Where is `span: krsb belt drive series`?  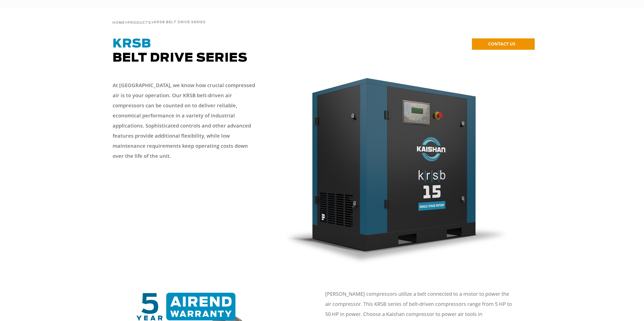 span: krsb belt drive series is located at coordinates (179, 22).